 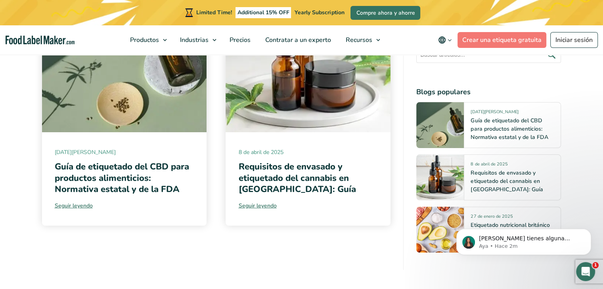 What do you see at coordinates (147, 40) in the screenshot?
I see `a: Productos` at bounding box center [147, 40].